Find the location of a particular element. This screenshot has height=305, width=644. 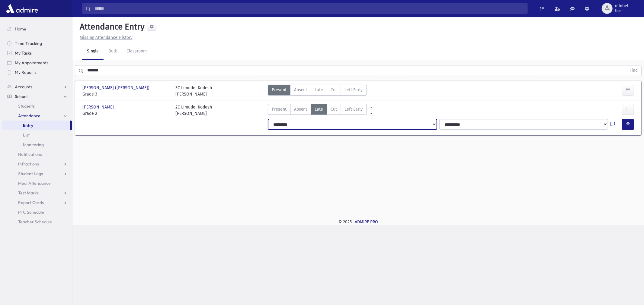

a: Infractions is located at coordinates (37, 164).